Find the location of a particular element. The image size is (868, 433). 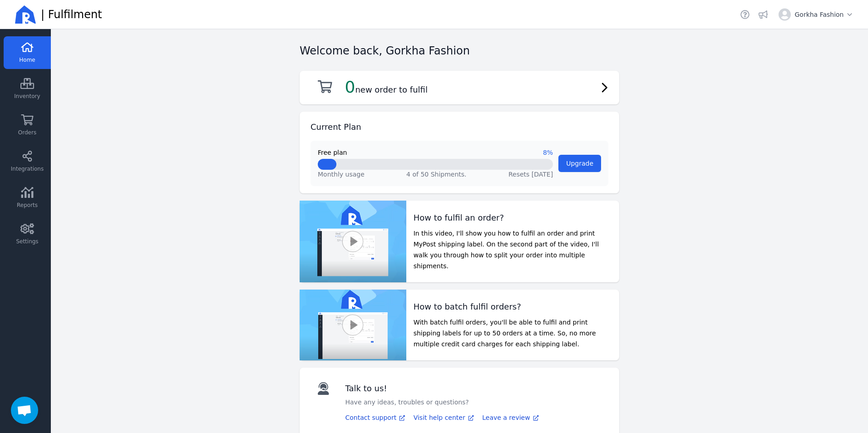

span: Inventory is located at coordinates (27, 96).